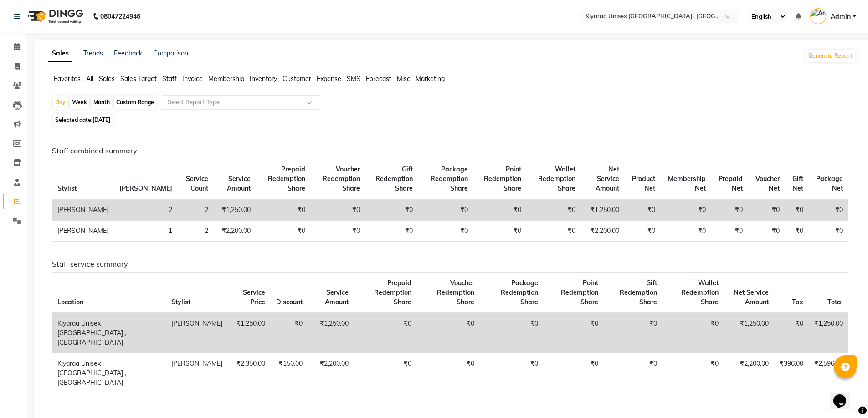 The height and width of the screenshot is (418, 868). What do you see at coordinates (289, 303) in the screenshot?
I see `span: Discount` at bounding box center [289, 303].